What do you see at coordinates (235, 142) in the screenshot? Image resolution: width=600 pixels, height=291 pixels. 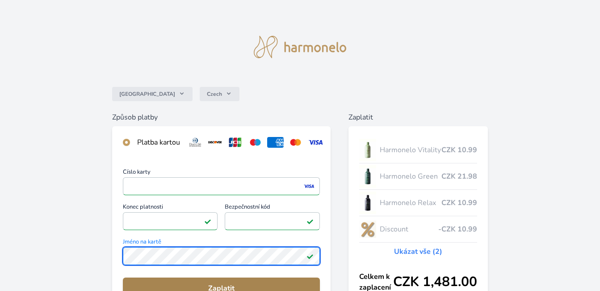 I see `img: jcb.svg` at bounding box center [235, 142].